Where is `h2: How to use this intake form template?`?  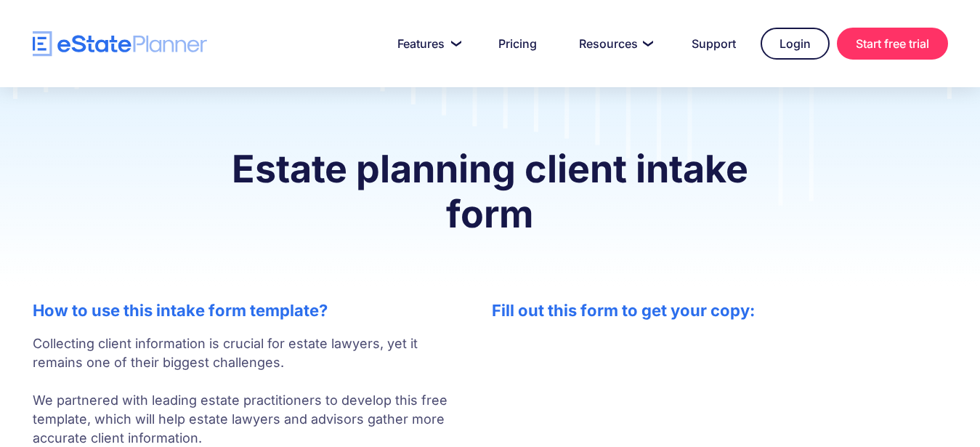
h2: How to use this intake form template? is located at coordinates (248, 310).